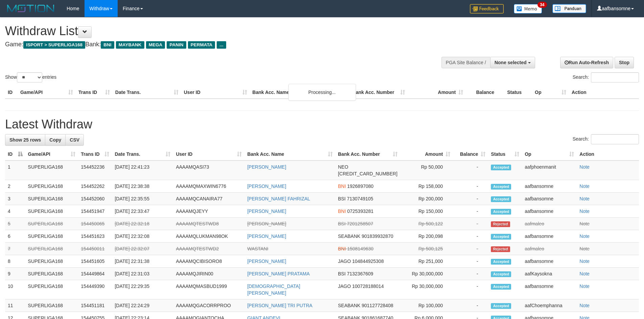 Image resolution: width=644 pixels, height=319 pixels. What do you see at coordinates (360, 224) in the screenshot?
I see `span: Copy 7201258507 to clipboard` at bounding box center [360, 224].